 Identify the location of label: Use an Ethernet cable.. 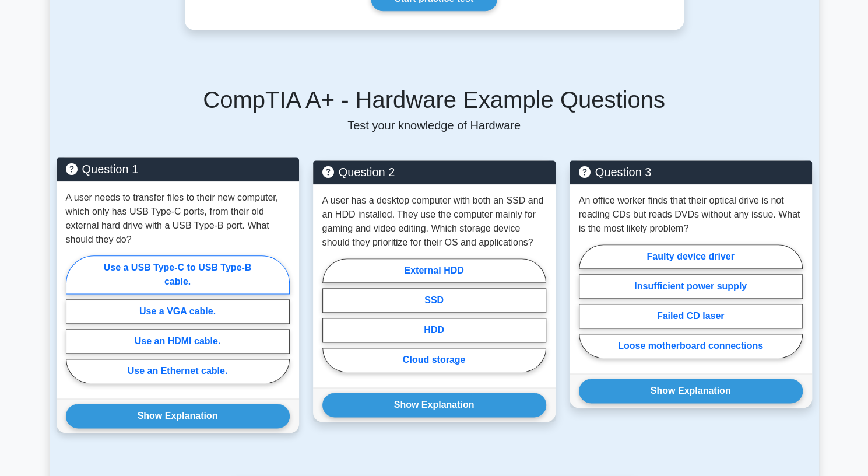
(178, 371).